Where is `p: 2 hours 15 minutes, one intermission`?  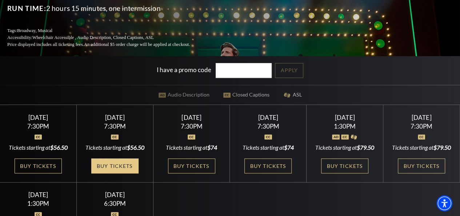
p: 2 hours 15 minutes, one intermission is located at coordinates (107, 8).